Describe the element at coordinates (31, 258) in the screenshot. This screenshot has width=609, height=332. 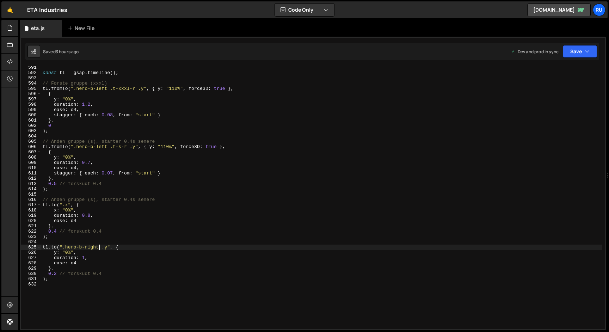
I see `div: 627` at that location.